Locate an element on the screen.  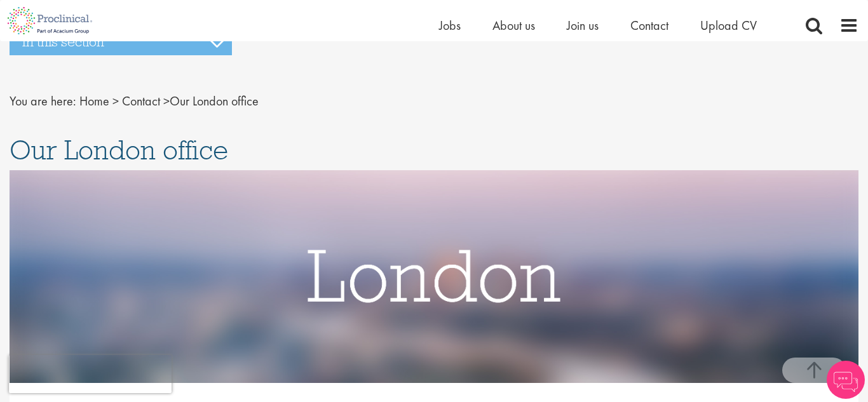
span: Upload CV is located at coordinates (728, 26).